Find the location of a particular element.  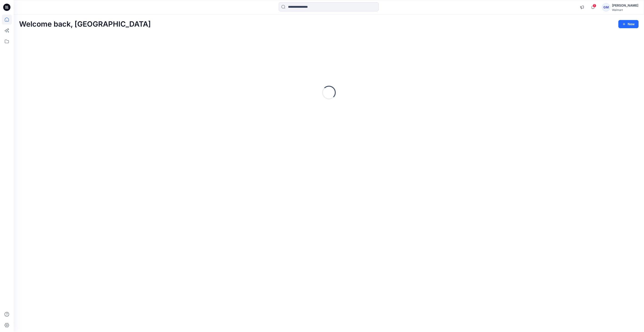

div: Walmart is located at coordinates (625, 10).